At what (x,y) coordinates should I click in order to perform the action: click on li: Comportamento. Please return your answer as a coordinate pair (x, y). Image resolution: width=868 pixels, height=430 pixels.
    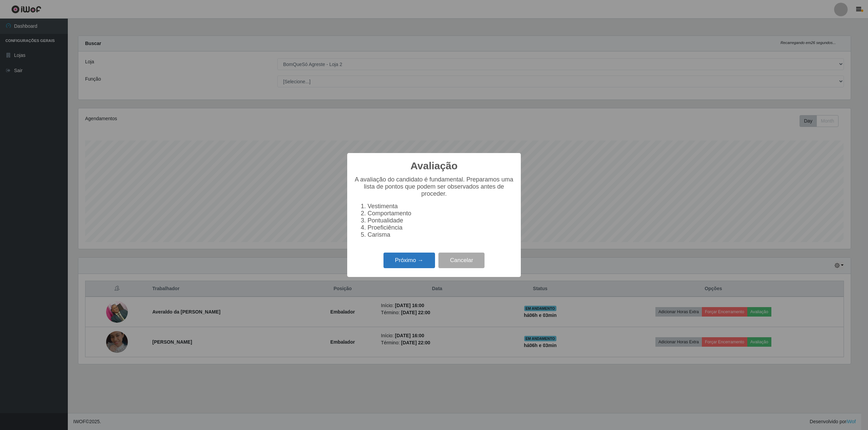
    Looking at the image, I should click on (441, 214).